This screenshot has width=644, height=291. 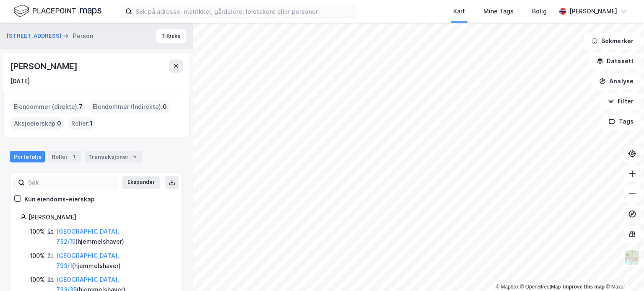 What do you see at coordinates (82, 123) in the screenshot?
I see `div: Roller :` at bounding box center [82, 123].